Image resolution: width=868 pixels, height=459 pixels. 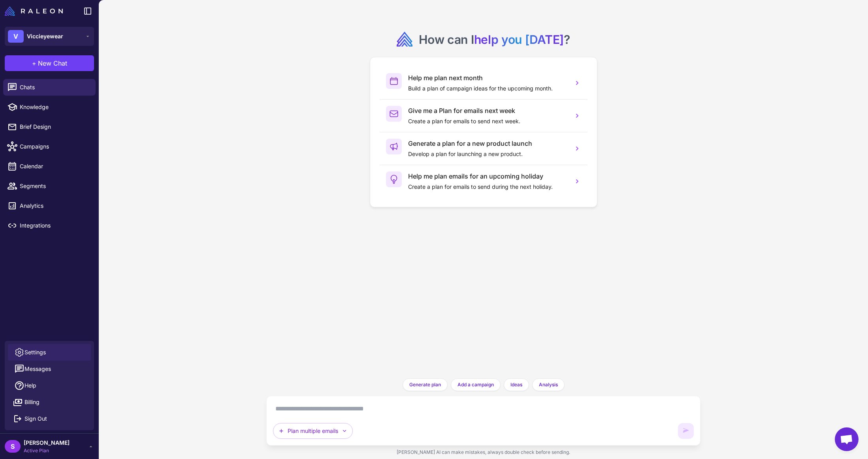 What do you see at coordinates (45, 37) in the screenshot?
I see `span: Viccieyewear` at bounding box center [45, 37].